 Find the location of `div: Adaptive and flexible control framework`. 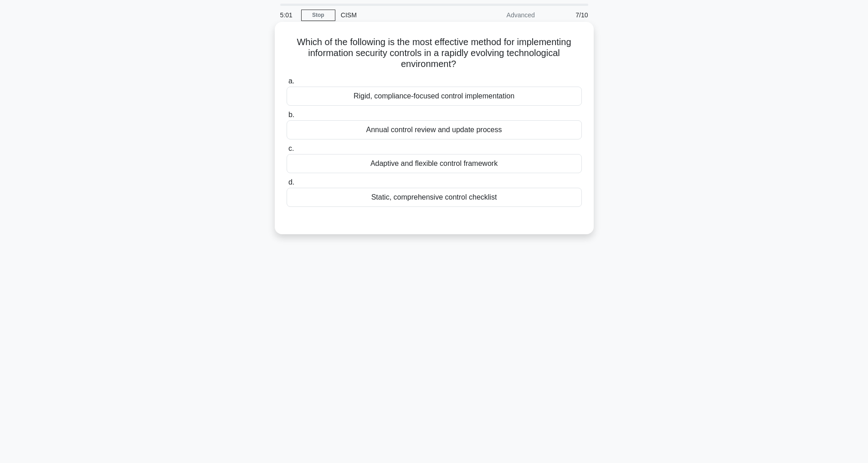

div: Adaptive and flexible control framework is located at coordinates (434, 164).